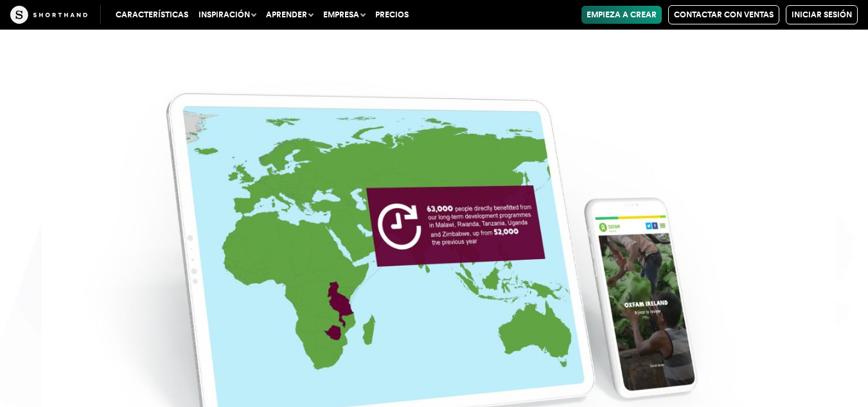  I want to click on button: Empresa, so click(343, 15).